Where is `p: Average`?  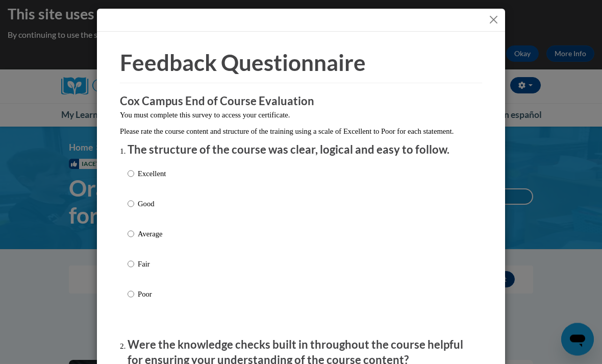 p: Average is located at coordinates (151, 234).